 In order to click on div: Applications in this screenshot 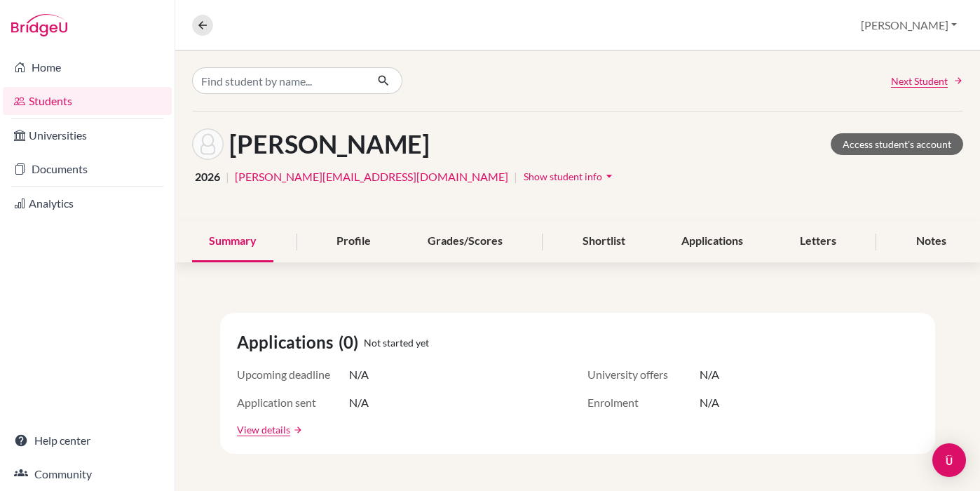, I will do `click(712, 241)`.